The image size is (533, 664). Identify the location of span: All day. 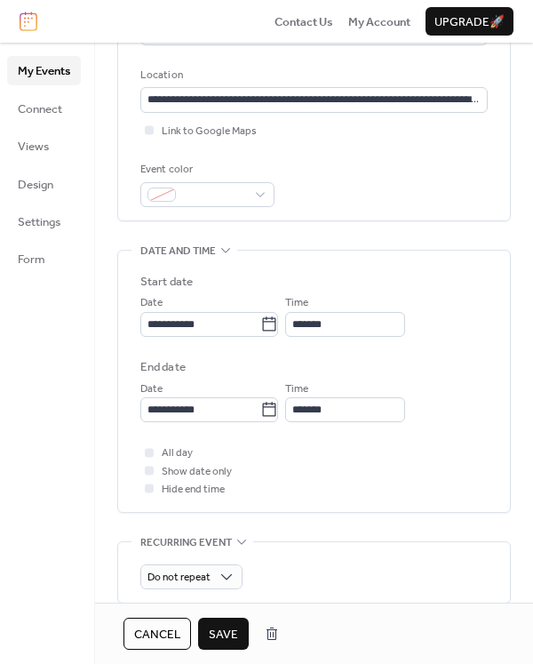
(177, 453).